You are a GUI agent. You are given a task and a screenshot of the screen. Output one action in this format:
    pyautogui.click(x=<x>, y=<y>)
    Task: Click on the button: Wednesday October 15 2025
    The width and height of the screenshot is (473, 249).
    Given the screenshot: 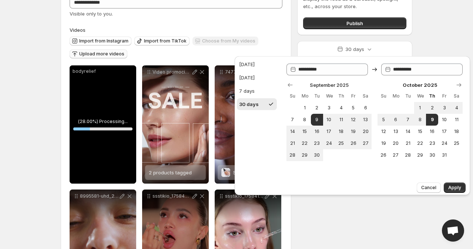 What is the action you would take?
    pyautogui.click(x=420, y=132)
    